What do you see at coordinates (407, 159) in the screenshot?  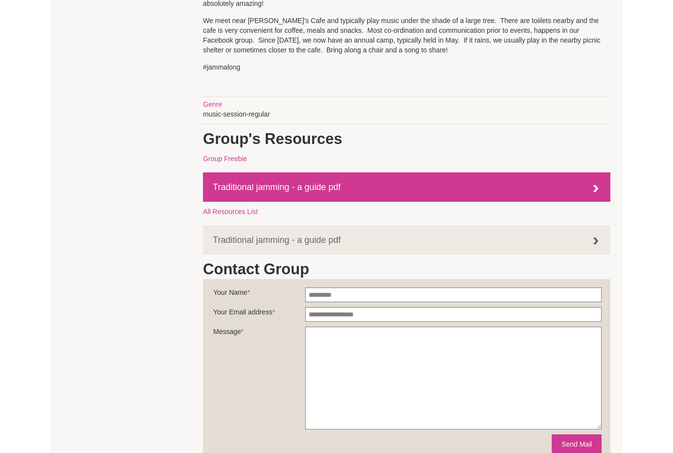 I see `div: Group Freebie` at bounding box center [407, 159].